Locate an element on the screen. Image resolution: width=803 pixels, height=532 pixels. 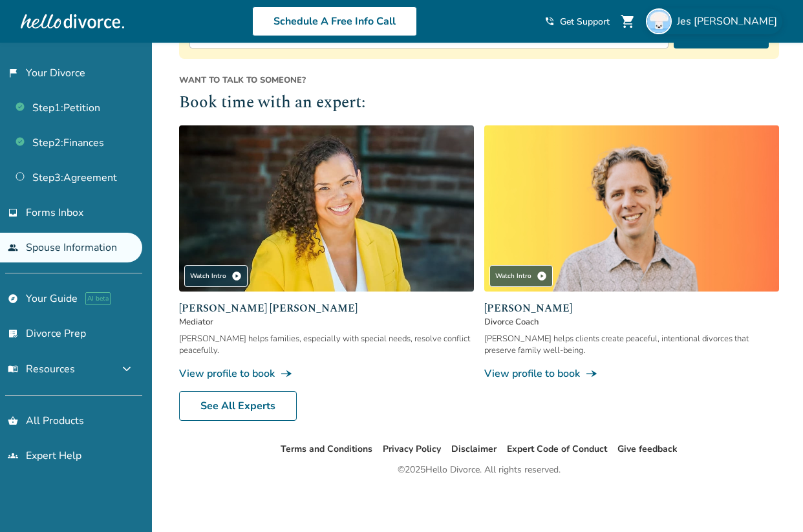
span: Forms Inbox is located at coordinates (55, 213).